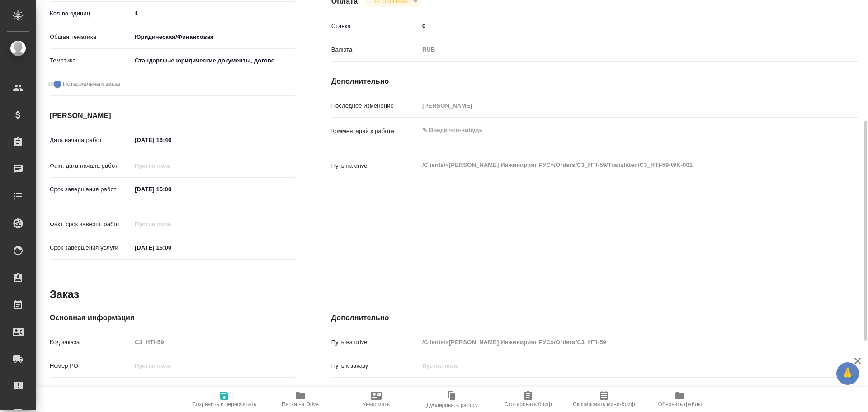 The image size is (868, 412). What do you see at coordinates (527, 404) in the screenshot?
I see `span: Скопировать бриф` at bounding box center [527, 404].